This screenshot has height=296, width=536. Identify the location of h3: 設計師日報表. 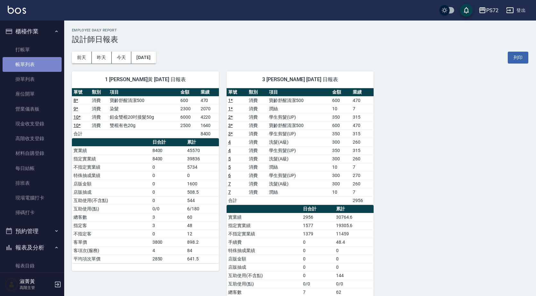
(300, 39).